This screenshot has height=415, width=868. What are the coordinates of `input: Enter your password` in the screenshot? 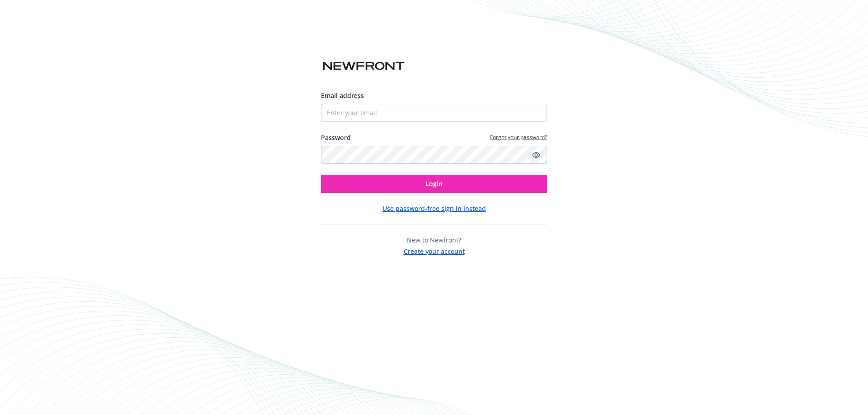 It's located at (434, 155).